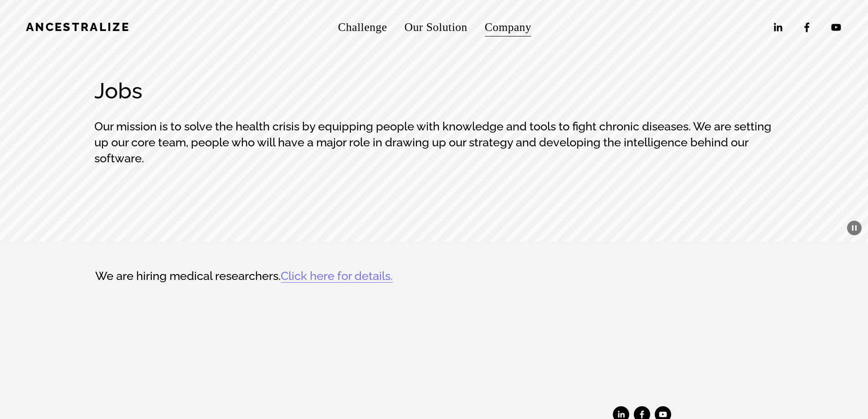 The height and width of the screenshot is (419, 868). I want to click on a: YouTube, so click(836, 27).